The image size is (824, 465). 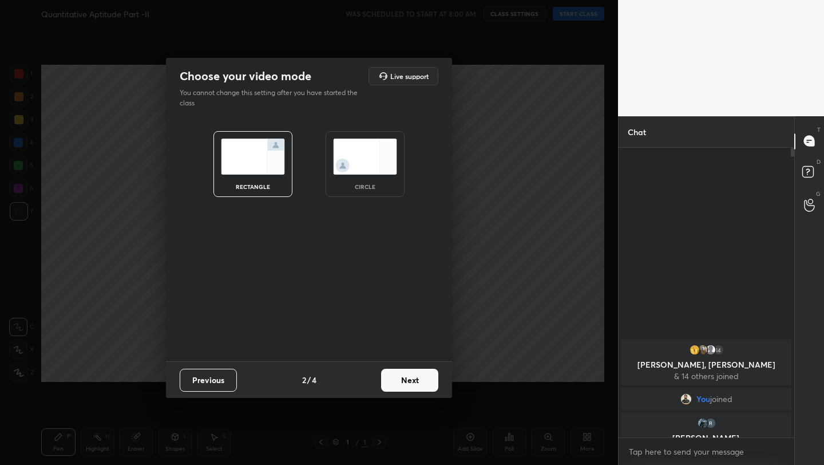 I want to click on h4: 2, so click(x=304, y=380).